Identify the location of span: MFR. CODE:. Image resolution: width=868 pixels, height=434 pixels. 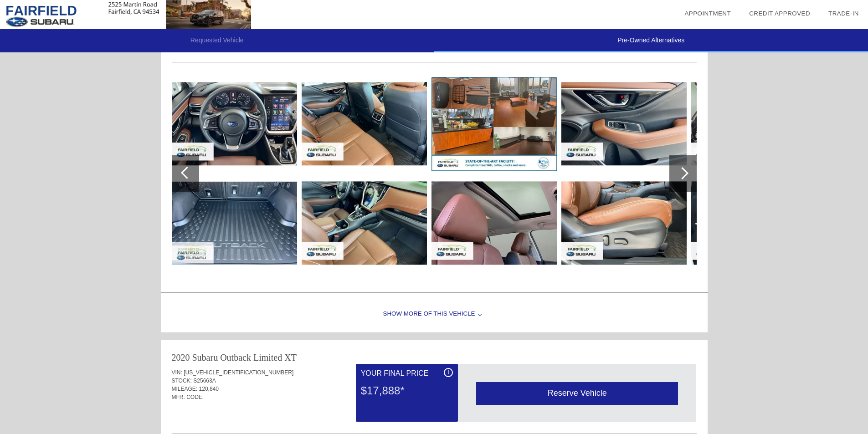
(188, 397).